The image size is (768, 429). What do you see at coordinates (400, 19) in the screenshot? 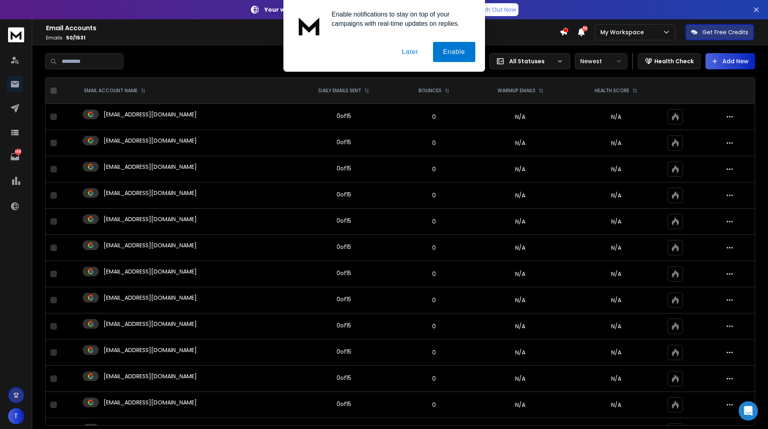
I see `div: Enable notifications to stay on top of your campaigns with real-time updates on replies.` at bounding box center [400, 19].